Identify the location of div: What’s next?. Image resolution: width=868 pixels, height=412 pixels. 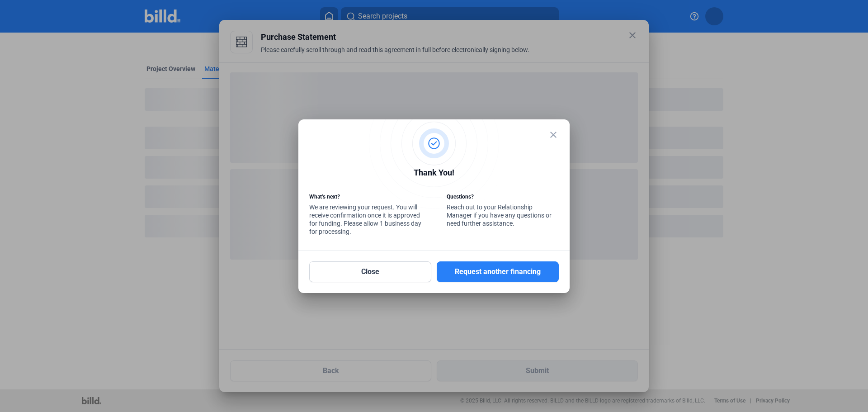
(365, 198).